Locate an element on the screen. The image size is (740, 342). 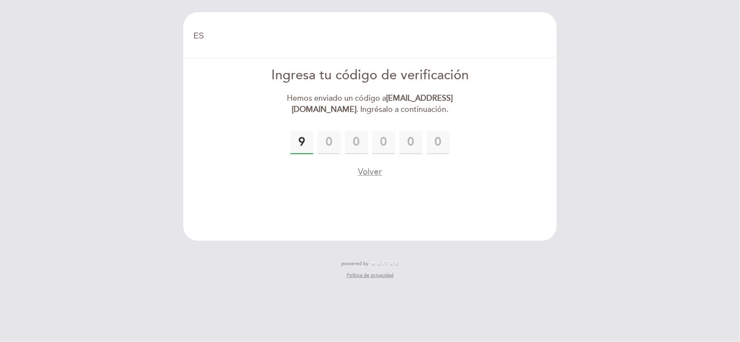
div: Hemos enviado un código a . Ingrésalo a continuación. is located at coordinates (370, 104).